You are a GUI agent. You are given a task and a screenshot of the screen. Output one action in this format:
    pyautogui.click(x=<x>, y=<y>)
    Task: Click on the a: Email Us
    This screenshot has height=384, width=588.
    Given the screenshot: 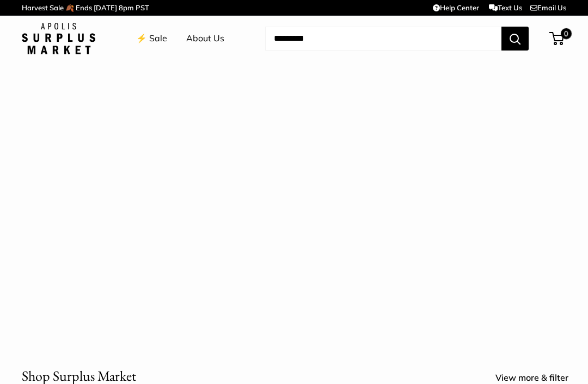 What is the action you would take?
    pyautogui.click(x=548, y=8)
    